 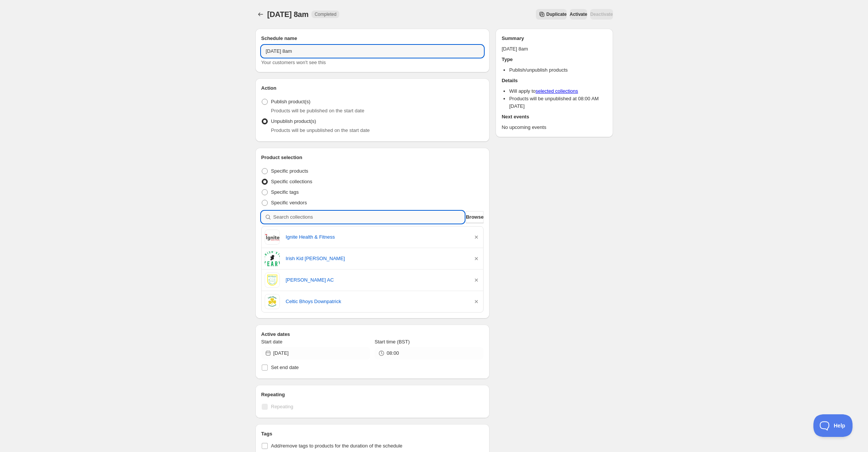 I want to click on span: Products will be unpublished on the start date, so click(x=320, y=130).